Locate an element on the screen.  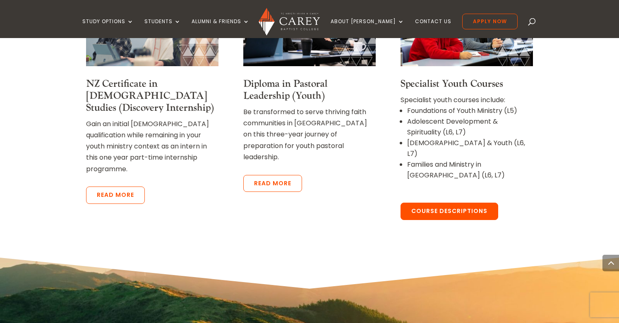
a: Carey students in class is located at coordinates (152, 64).